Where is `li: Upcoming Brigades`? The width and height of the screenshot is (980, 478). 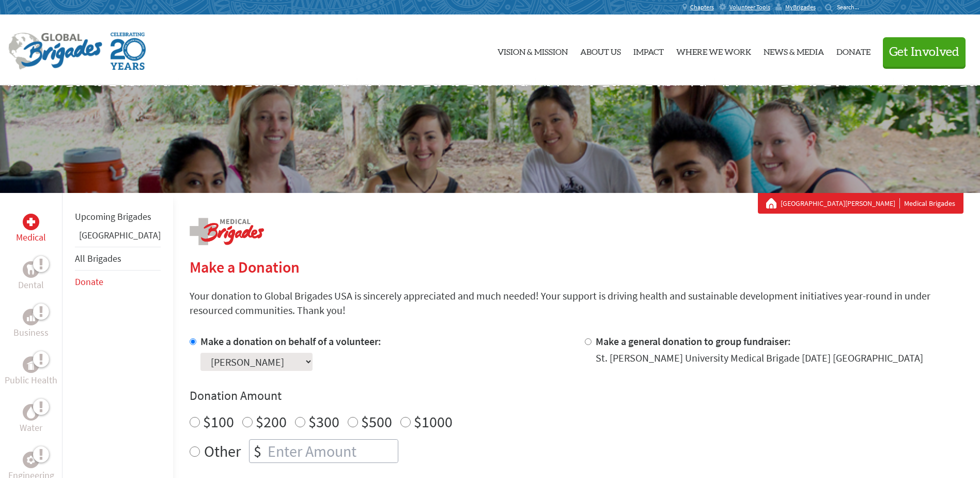
li: Upcoming Brigades is located at coordinates (118, 216).